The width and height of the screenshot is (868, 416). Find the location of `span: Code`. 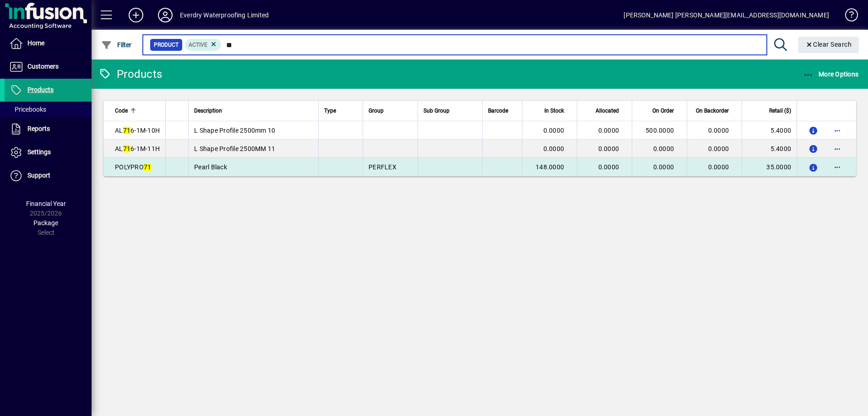

span: Code is located at coordinates (121, 111).